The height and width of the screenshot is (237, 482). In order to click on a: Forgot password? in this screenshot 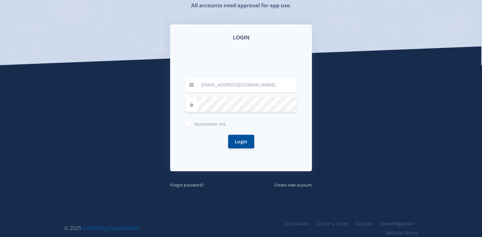, I will do `click(187, 185)`.